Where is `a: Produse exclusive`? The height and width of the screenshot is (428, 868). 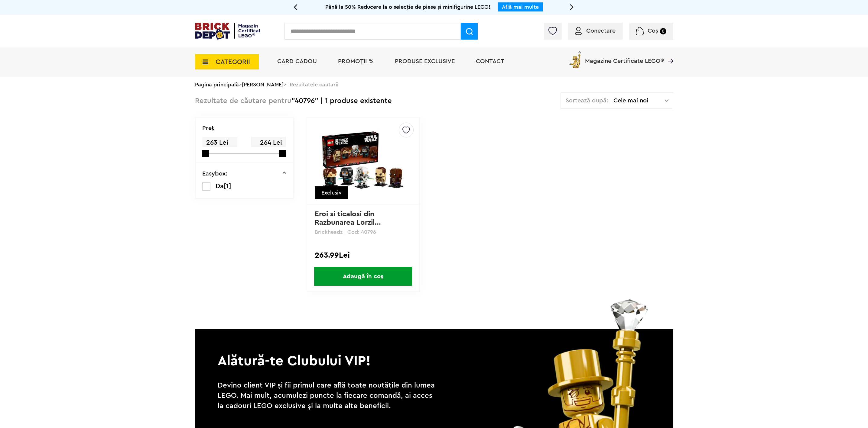
a: Produse exclusive is located at coordinates (425, 61).